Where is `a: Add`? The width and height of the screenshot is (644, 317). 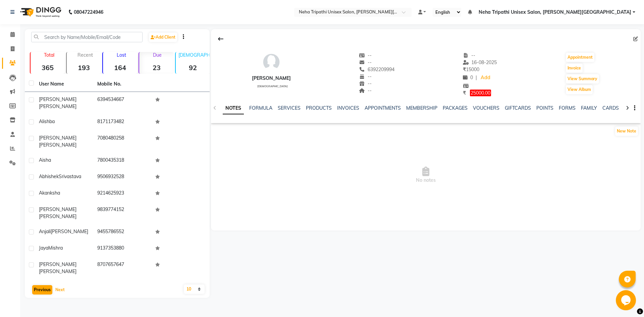
a: Add is located at coordinates (485, 78).